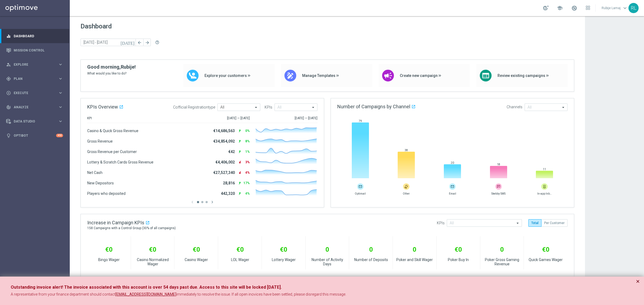 The width and height of the screenshot is (644, 305). What do you see at coordinates (32, 121) in the screenshot?
I see `div: Data Studio` at bounding box center [32, 121].